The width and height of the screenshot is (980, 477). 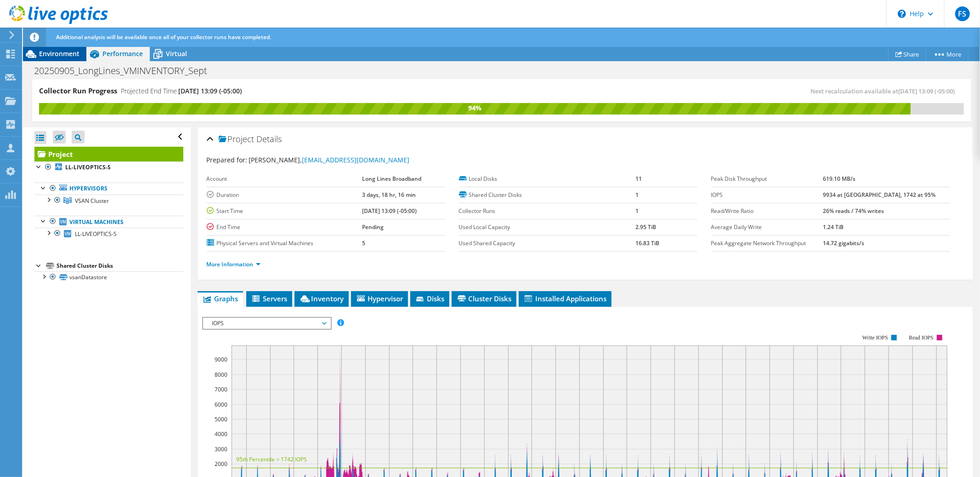 What do you see at coordinates (269, 139) in the screenshot?
I see `span: Details` at bounding box center [269, 139].